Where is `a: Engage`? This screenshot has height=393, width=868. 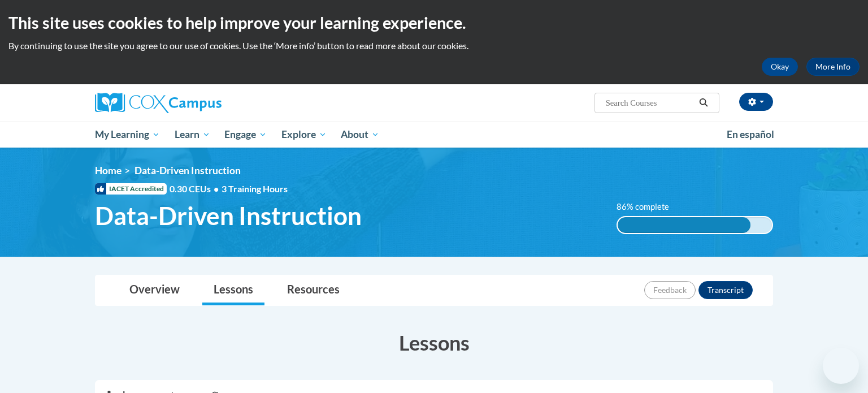
a: Engage is located at coordinates (245, 134).